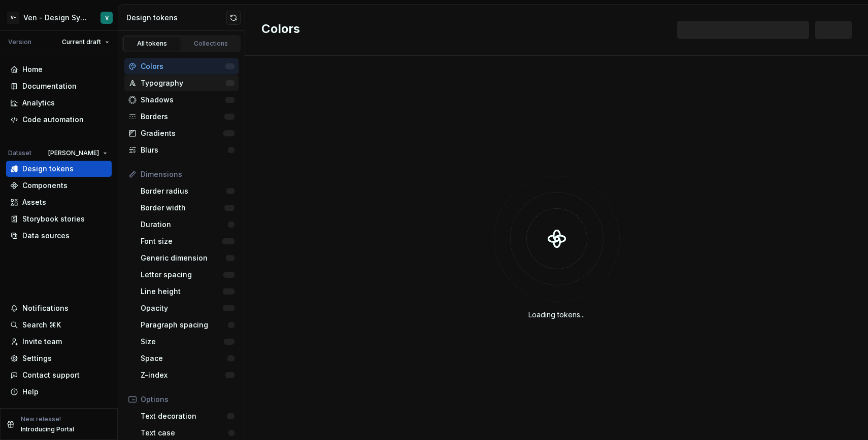 This screenshot has height=440, width=868. I want to click on div: Storybook stories, so click(53, 219).